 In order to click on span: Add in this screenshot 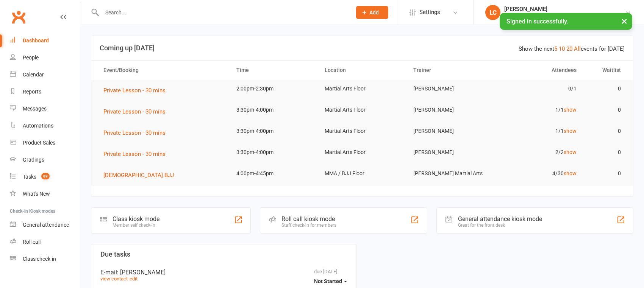, I will do `click(374, 12)`.